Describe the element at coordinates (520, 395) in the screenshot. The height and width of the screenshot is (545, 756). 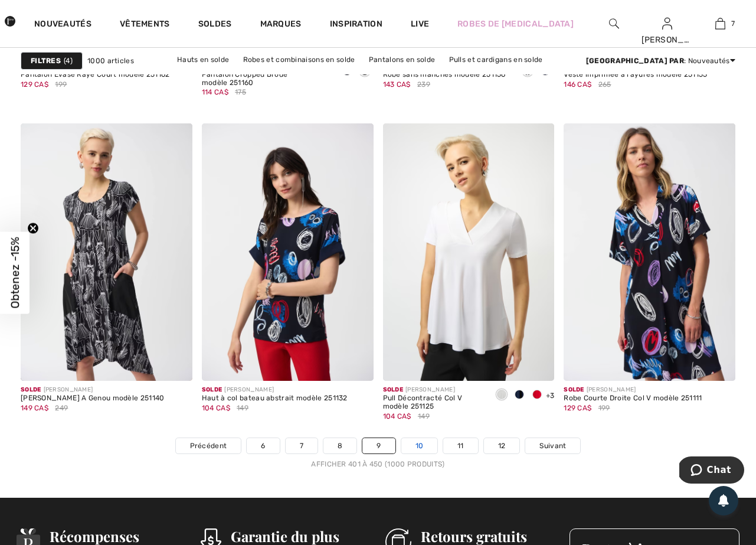
I see `div: Midnight Blue` at that location.